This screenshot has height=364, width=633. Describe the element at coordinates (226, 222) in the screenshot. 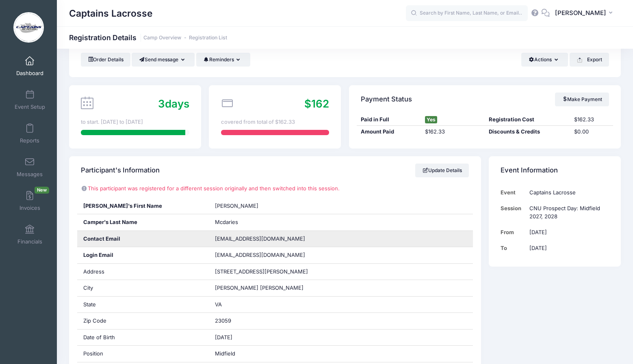

I see `span: Mcdaries` at that location.